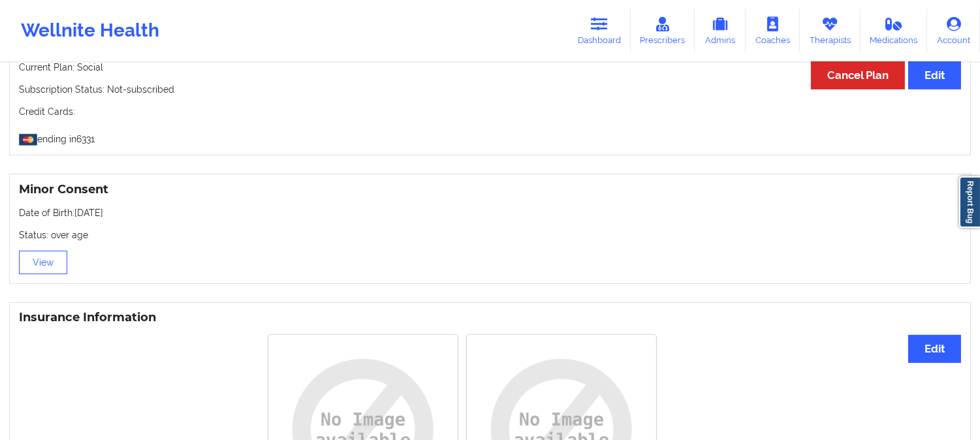 The width and height of the screenshot is (980, 440). Describe the element at coordinates (970, 202) in the screenshot. I see `a: Report Bug` at that location.